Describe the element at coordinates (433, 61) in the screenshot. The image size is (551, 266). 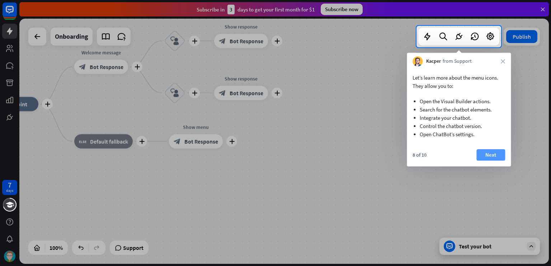
I see `span: Kacper` at that location.